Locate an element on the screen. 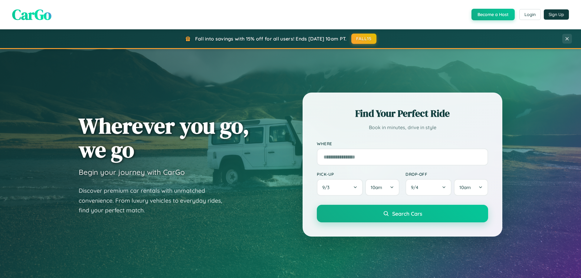 The image size is (581, 278). label: Pick-up is located at coordinates (358, 174).